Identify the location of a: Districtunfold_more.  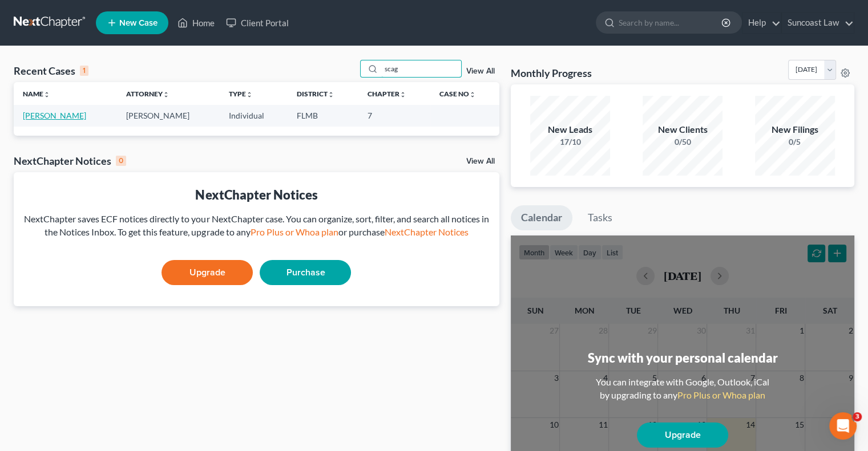
(315, 93).